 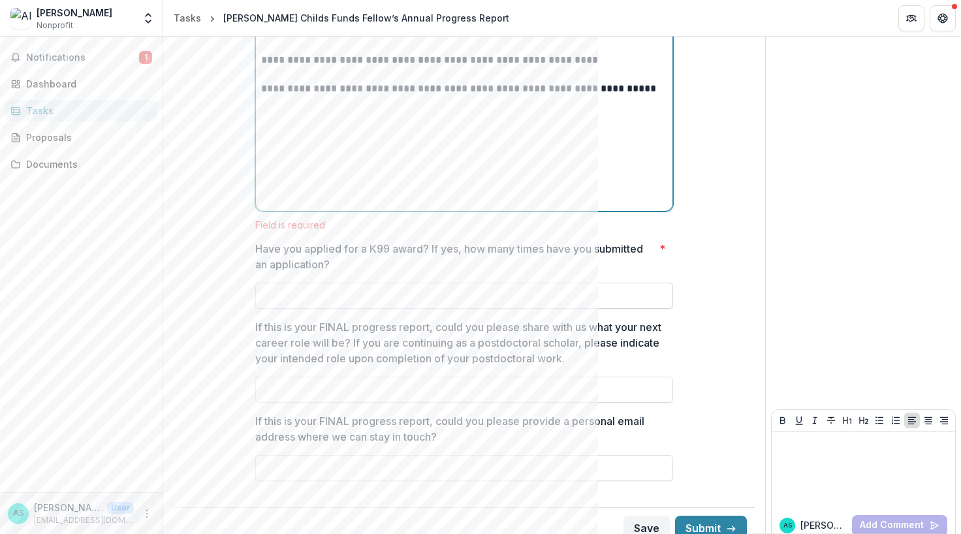 I want to click on div: Field is required, so click(x=464, y=224).